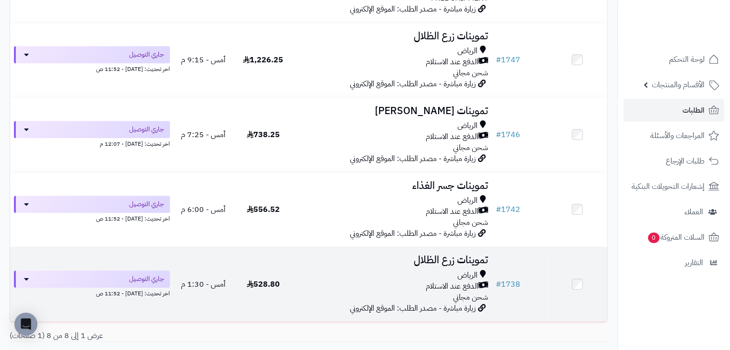  What do you see at coordinates (674, 60) in the screenshot?
I see `a: لوحة التحكم` at bounding box center [674, 60].